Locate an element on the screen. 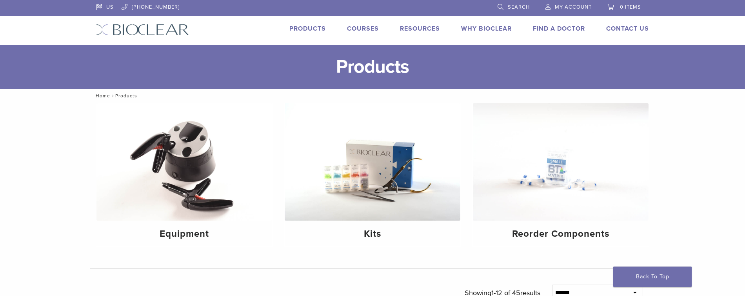 The image size is (745, 296). a: Reorder Components is located at coordinates (561, 175).